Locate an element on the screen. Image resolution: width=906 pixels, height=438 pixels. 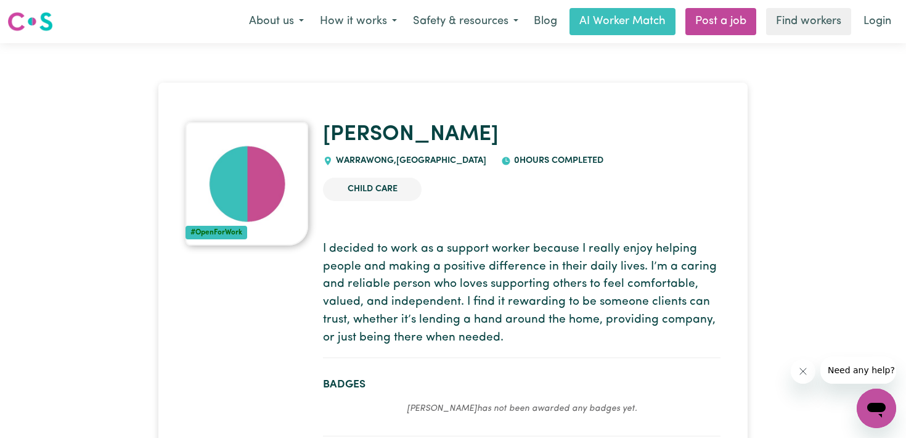
button: Safety & resources is located at coordinates (466, 22).